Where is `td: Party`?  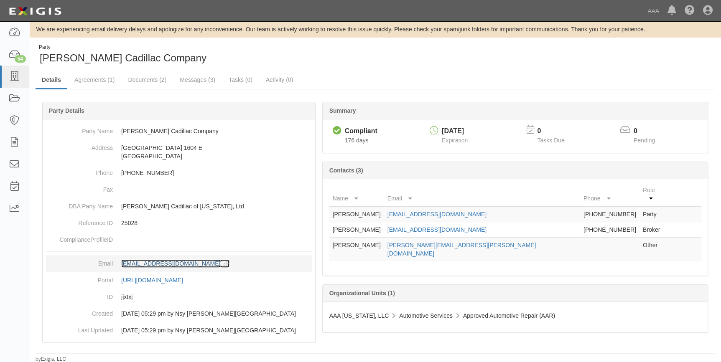
td: Party is located at coordinates (654, 214).